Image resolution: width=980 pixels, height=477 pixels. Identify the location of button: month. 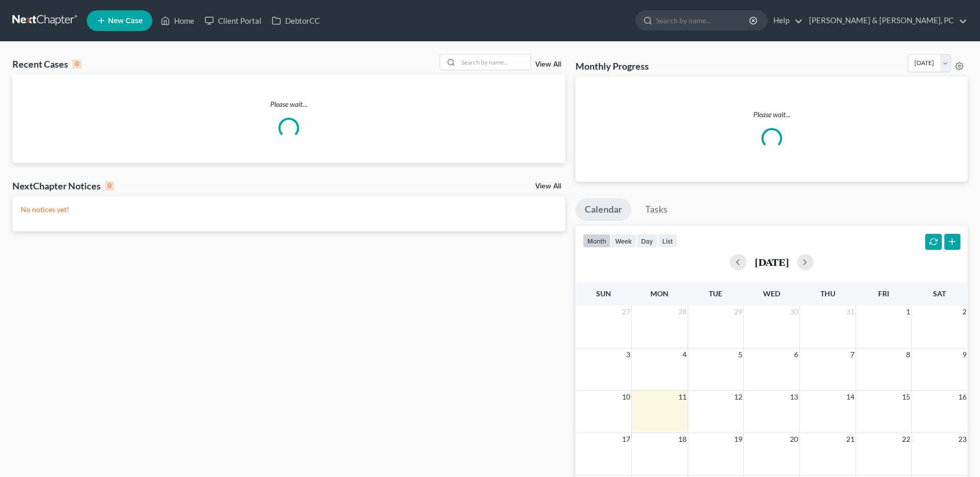
(597, 241).